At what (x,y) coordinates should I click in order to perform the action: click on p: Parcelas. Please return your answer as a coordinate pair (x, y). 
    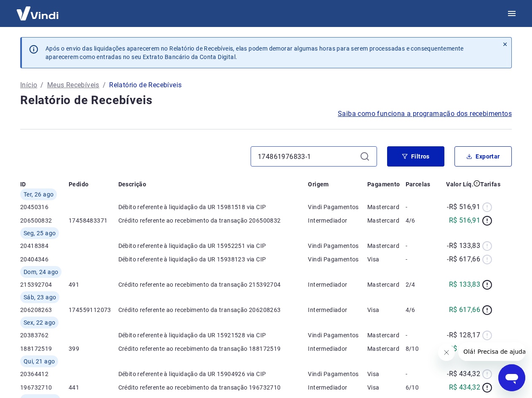
    Looking at the image, I should click on (418, 184).